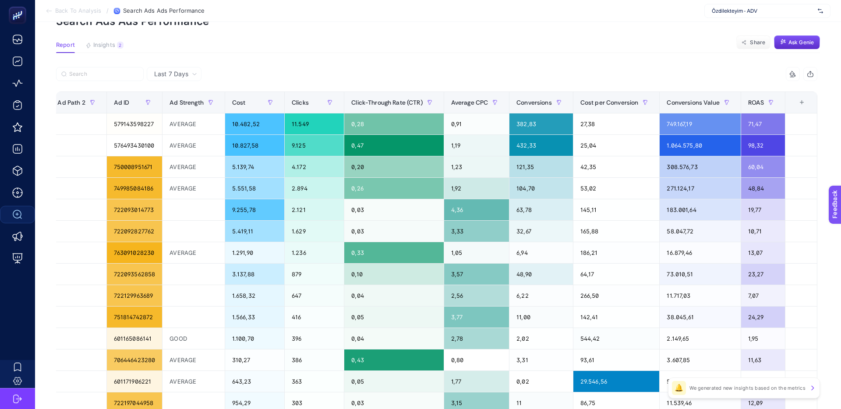  What do you see at coordinates (164, 11) in the screenshot?
I see `span: Search Ads Ads Performance` at bounding box center [164, 11].